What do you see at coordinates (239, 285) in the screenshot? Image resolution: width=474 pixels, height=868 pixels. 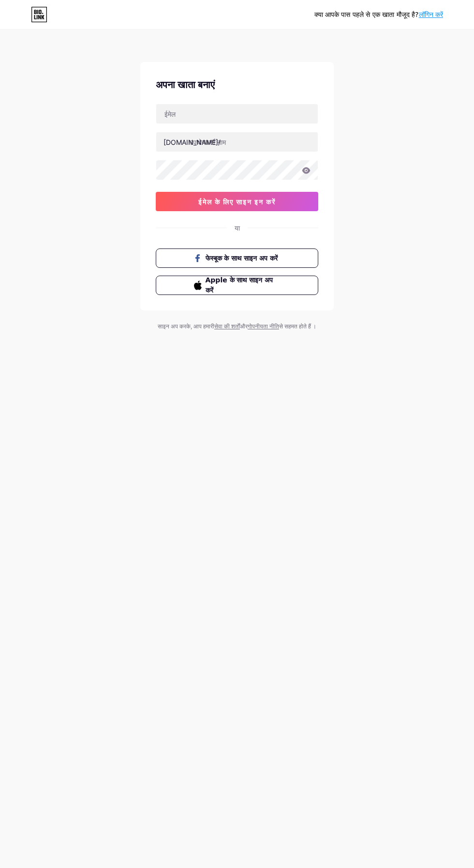 I see `font: Apple के साथ साइन अप करें` at bounding box center [239, 285].